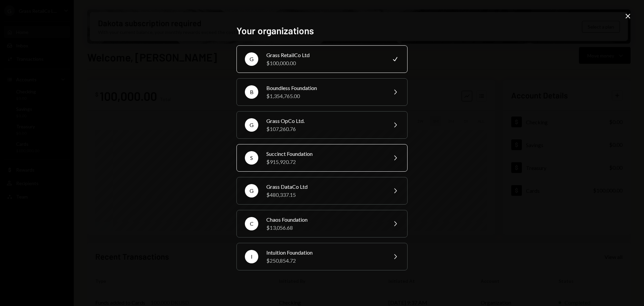 The image size is (644, 306). What do you see at coordinates (325, 260) in the screenshot?
I see `div: $250,854.72` at bounding box center [325, 260].